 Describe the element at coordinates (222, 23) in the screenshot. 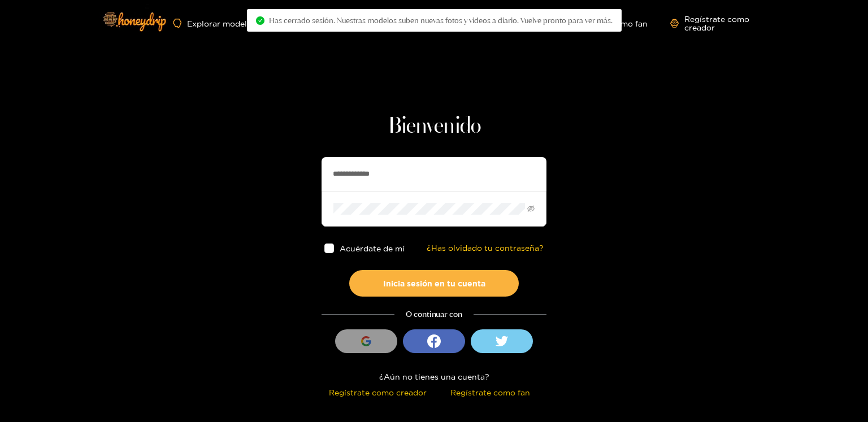

I see `font: Explorar modelos` at that location.